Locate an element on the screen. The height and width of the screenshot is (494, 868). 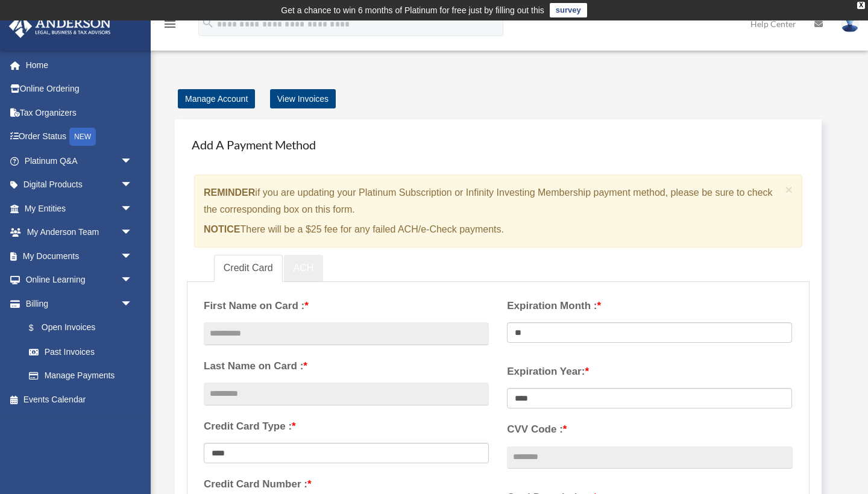
a: $Open Invoices is located at coordinates (83, 328).